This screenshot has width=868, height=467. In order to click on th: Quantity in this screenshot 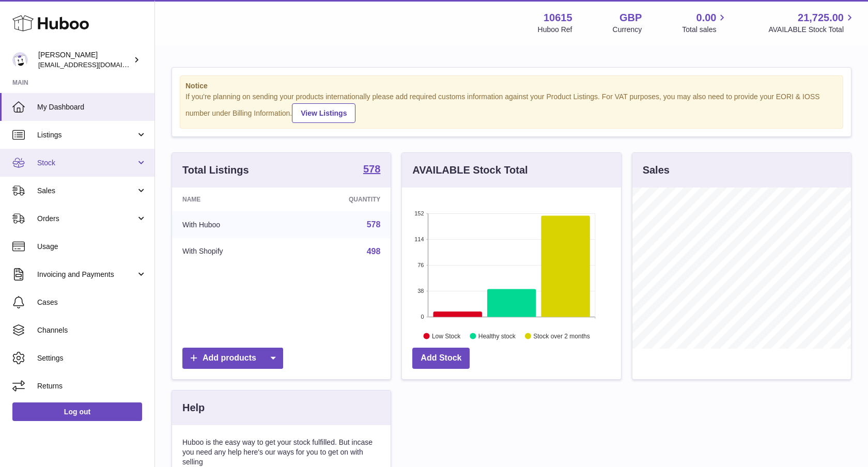, I will do `click(340, 199)`.